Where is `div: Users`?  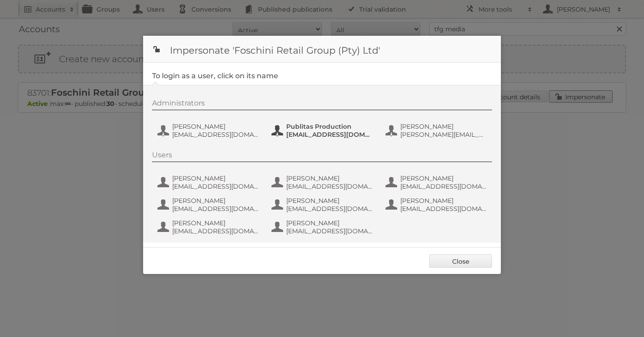
div: Users is located at coordinates (322, 156).